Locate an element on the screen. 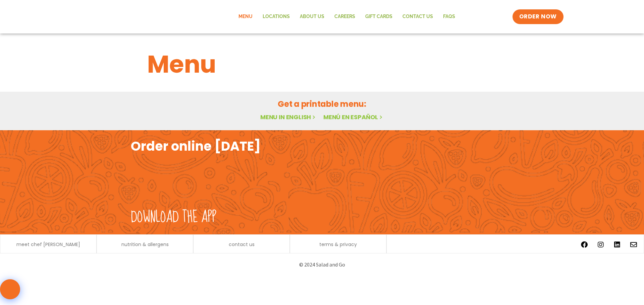 The image size is (644, 305). span: ORDER NOW is located at coordinates (538, 17).